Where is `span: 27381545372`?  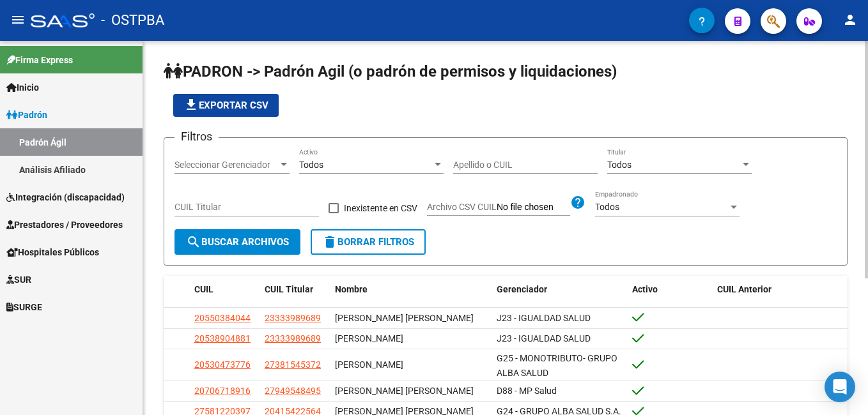
span: 27381545372 is located at coordinates (292, 365).